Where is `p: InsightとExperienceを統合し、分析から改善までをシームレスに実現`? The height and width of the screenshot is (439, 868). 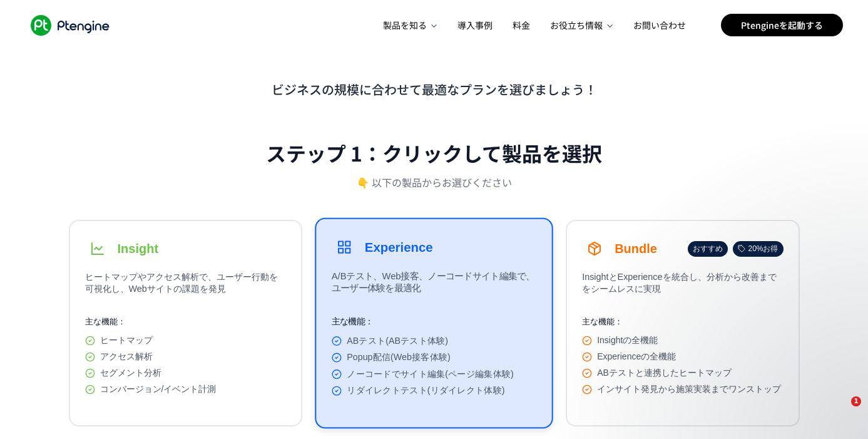 p: InsightとExperienceを統合し、分析から改善までをシームレスに実現 is located at coordinates (682, 286).